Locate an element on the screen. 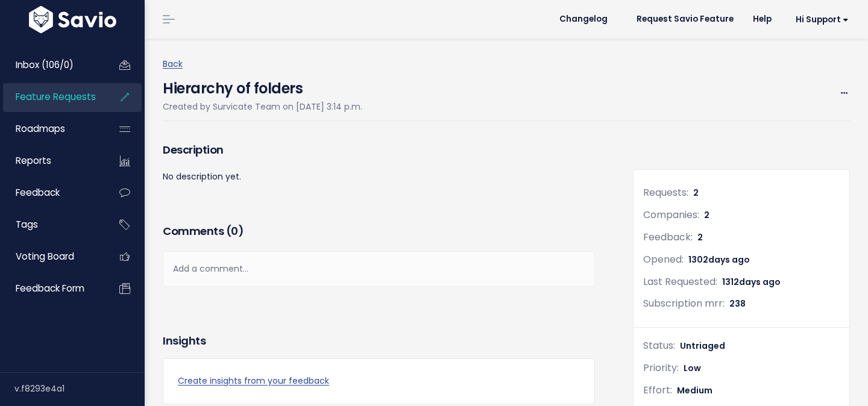 The width and height of the screenshot is (868, 406). a: Voting Board is located at coordinates (51, 257).